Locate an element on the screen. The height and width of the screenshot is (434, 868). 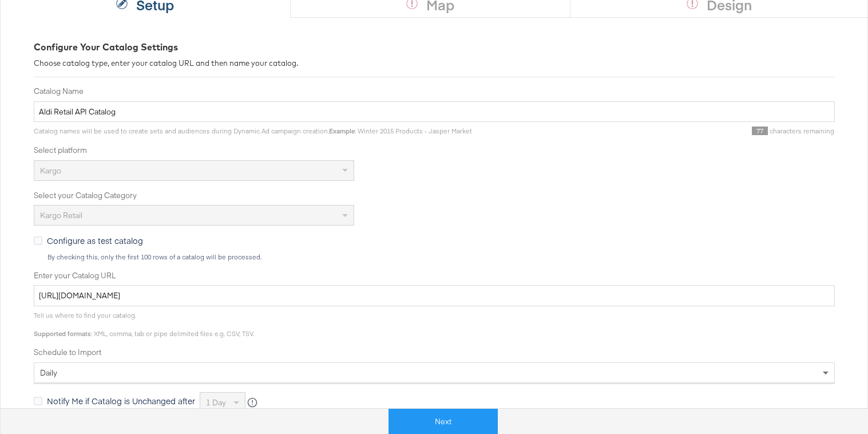
label: Catalog Name is located at coordinates (434, 91).